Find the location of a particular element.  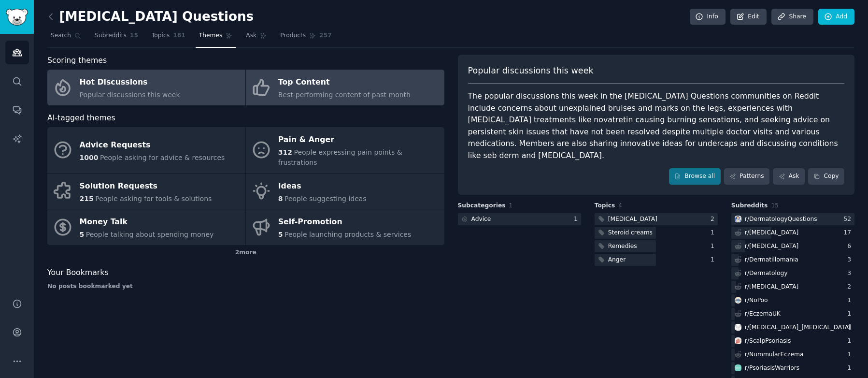

div: 52 is located at coordinates (849, 219).